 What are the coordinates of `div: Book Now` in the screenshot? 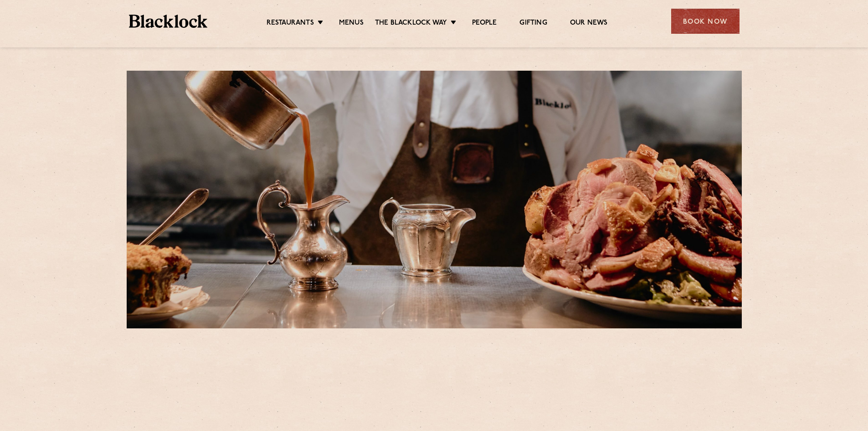 It's located at (706, 21).